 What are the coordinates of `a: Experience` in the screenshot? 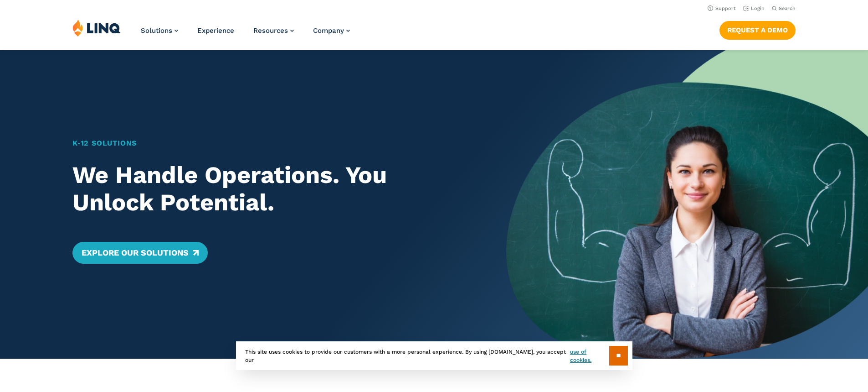 It's located at (216, 30).